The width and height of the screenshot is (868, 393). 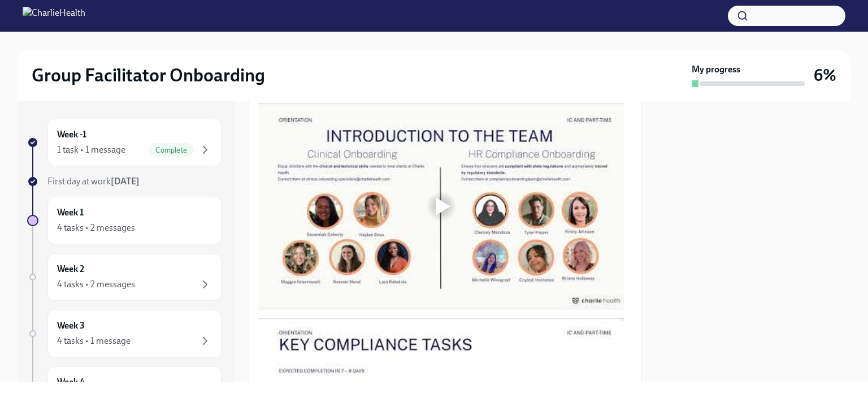 What do you see at coordinates (54, 16) in the screenshot?
I see `img: CharlieHealth` at bounding box center [54, 16].